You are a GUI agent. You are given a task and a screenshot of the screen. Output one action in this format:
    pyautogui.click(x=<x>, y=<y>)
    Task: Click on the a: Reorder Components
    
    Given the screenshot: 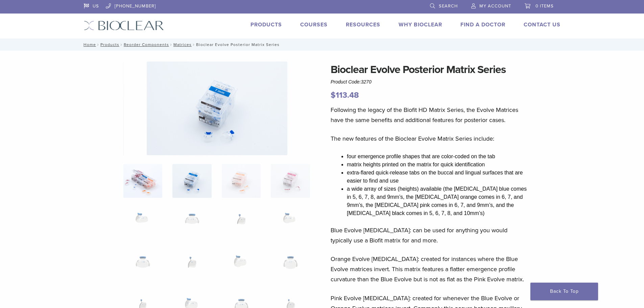 What is the action you would take?
    pyautogui.click(x=146, y=45)
    